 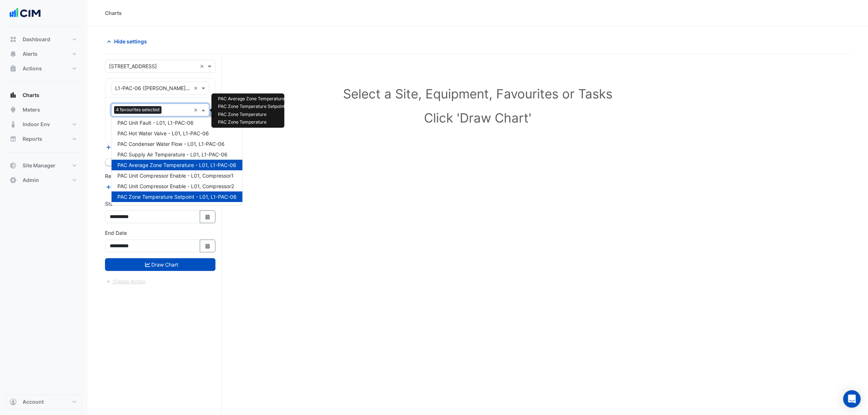 What do you see at coordinates (25, 13) in the screenshot?
I see `img: Company Logo` at bounding box center [25, 13].